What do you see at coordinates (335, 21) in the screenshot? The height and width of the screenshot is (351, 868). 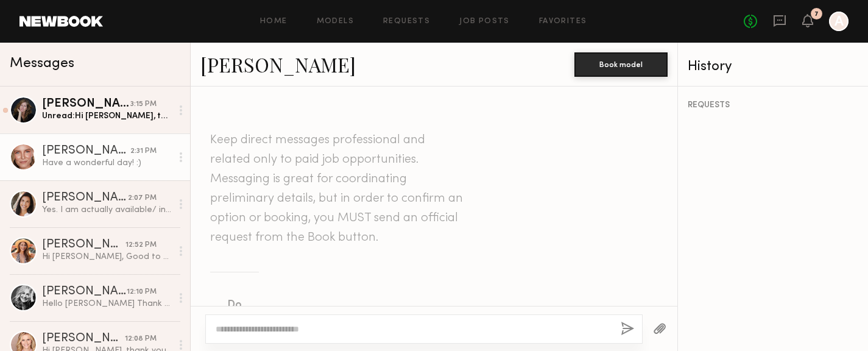 I see `a: Models` at bounding box center [335, 21].